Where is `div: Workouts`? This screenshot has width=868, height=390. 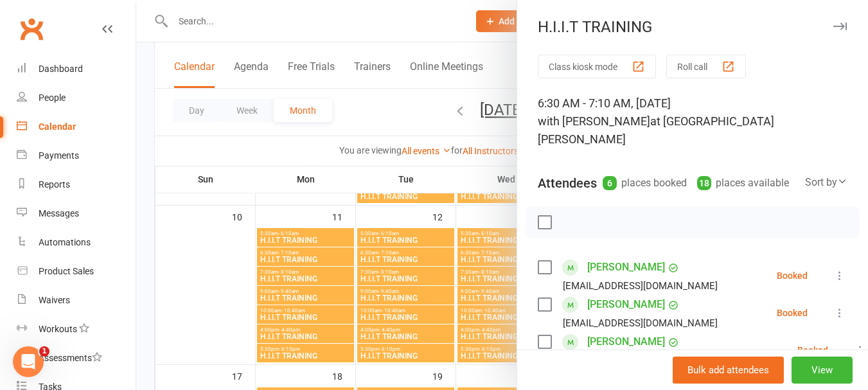
div: Workouts is located at coordinates (58, 329).